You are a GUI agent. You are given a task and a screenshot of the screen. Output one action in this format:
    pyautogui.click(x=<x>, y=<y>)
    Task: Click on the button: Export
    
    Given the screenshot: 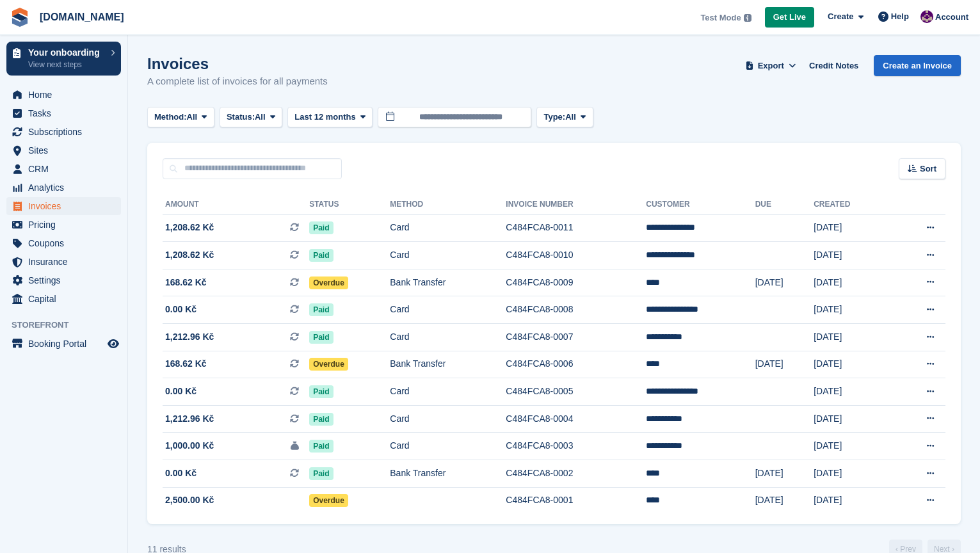 What is the action you would take?
    pyautogui.click(x=770, y=65)
    